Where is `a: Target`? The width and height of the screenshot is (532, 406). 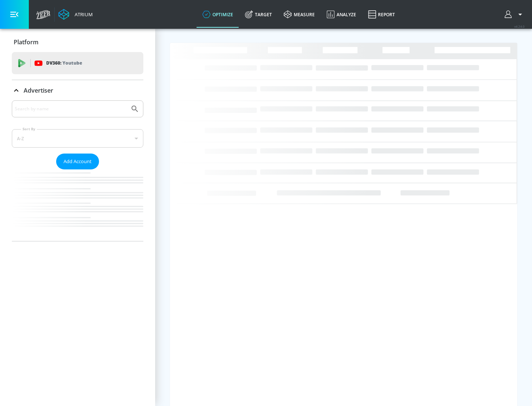 a: Target is located at coordinates (258, 14).